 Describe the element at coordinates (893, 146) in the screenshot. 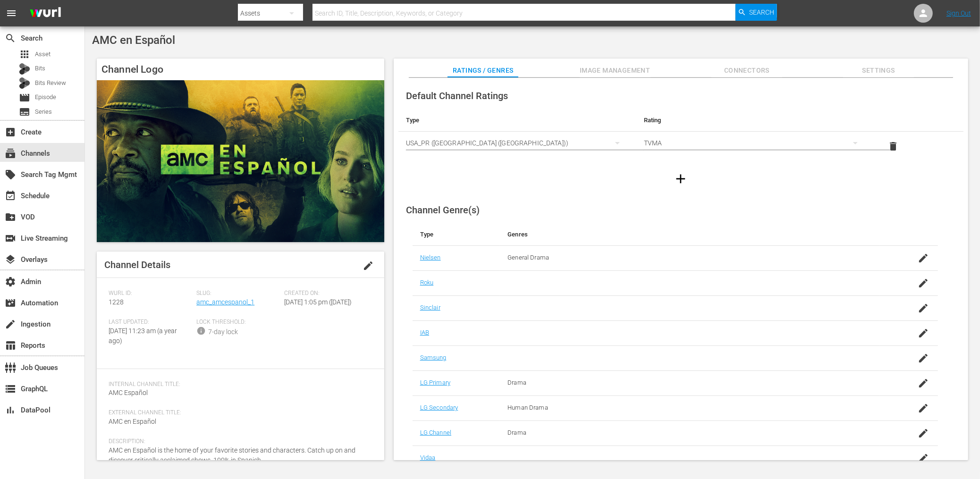

I see `button: delete` at that location.